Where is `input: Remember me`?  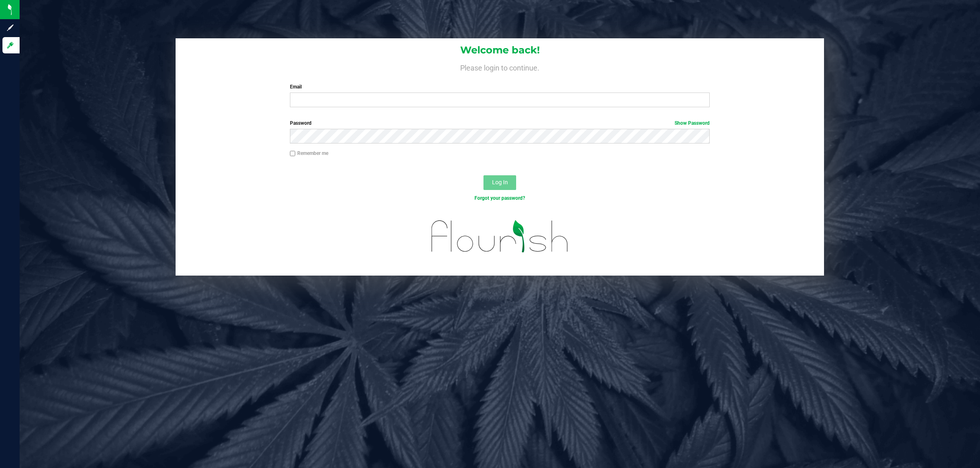 input: Remember me is located at coordinates (293, 154).